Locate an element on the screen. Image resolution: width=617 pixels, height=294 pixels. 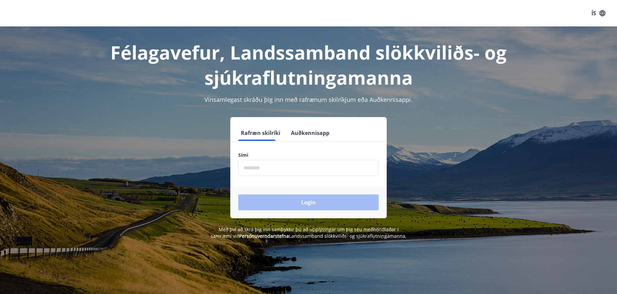
button: Auðkennisapp is located at coordinates (310, 133).